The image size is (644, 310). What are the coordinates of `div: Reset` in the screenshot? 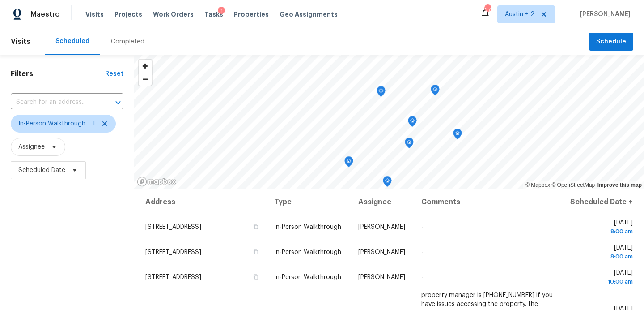 It's located at (114, 74).